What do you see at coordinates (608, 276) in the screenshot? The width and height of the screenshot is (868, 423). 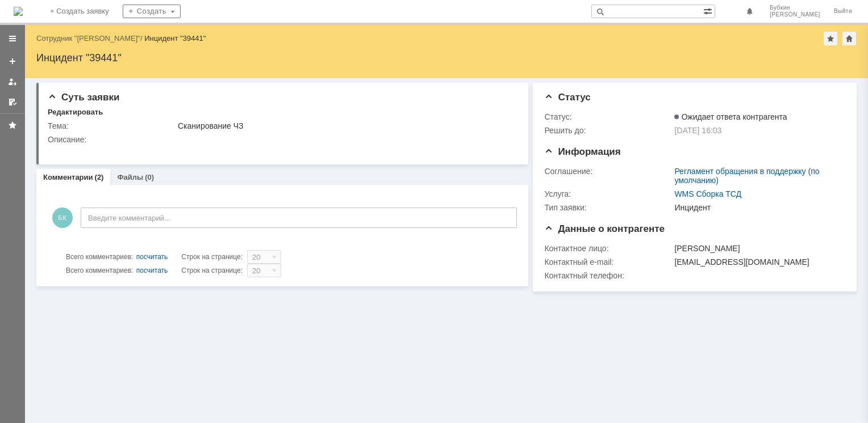 I see `div: Контактный телефон:` at bounding box center [608, 276].